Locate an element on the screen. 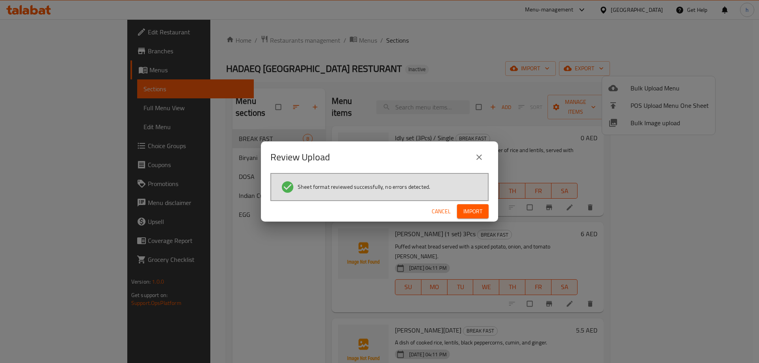 The width and height of the screenshot is (759, 363). h2: Review Upload is located at coordinates (300, 157).